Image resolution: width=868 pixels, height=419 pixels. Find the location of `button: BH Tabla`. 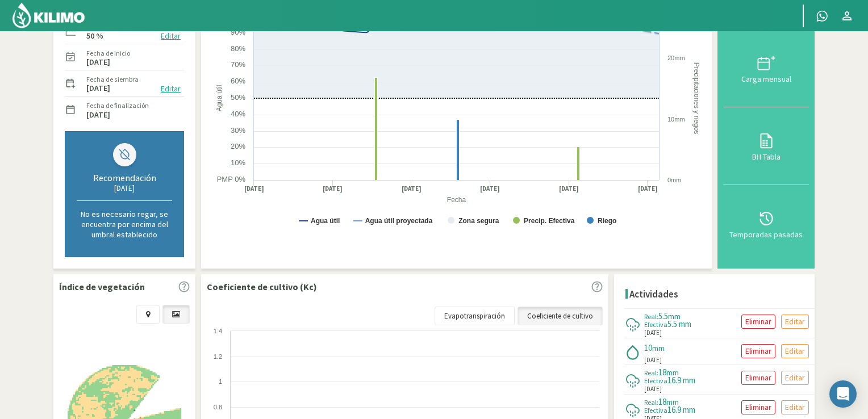

button: BH Tabla is located at coordinates (766, 146).